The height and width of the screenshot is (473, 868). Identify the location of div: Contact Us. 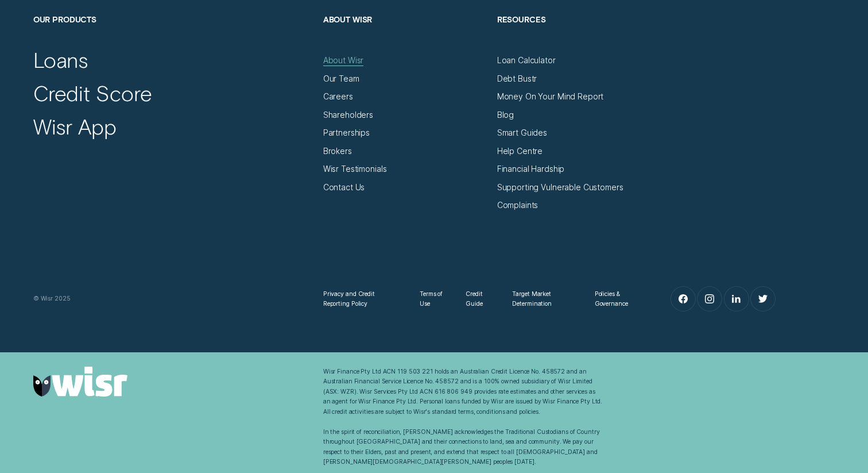
(344, 187).